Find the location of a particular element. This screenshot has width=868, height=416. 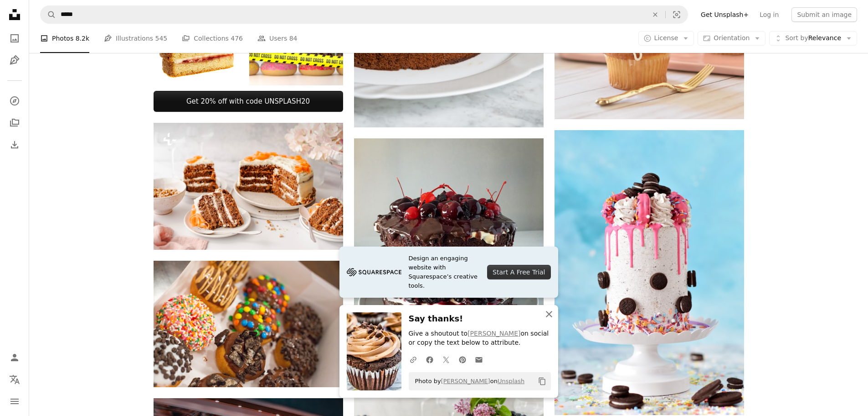

a: white and red cake with black and white icing on top is located at coordinates (649, 272).